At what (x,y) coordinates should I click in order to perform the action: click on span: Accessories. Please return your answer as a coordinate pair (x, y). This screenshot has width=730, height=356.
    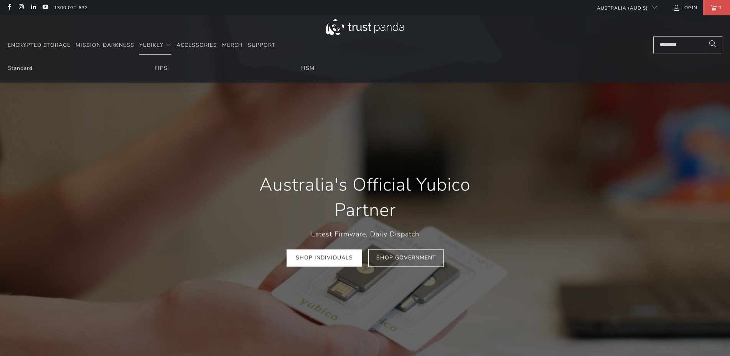
    Looking at the image, I should click on (197, 45).